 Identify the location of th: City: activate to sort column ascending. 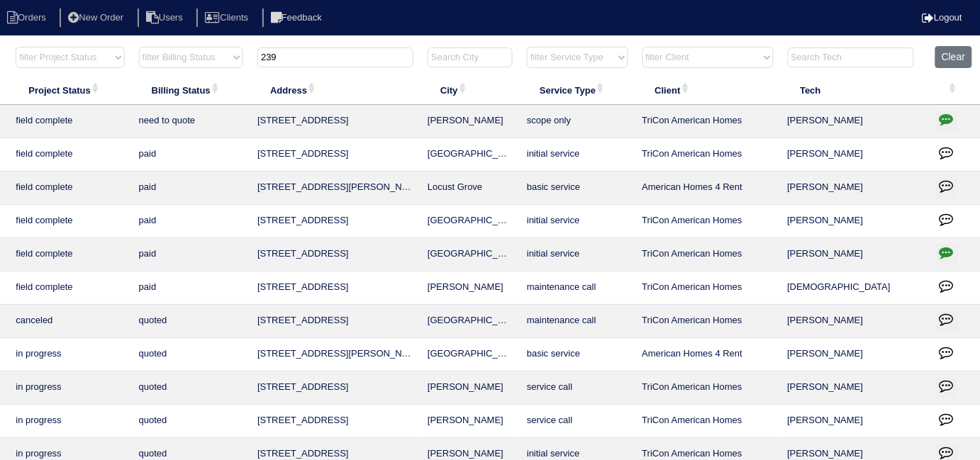
(470, 90).